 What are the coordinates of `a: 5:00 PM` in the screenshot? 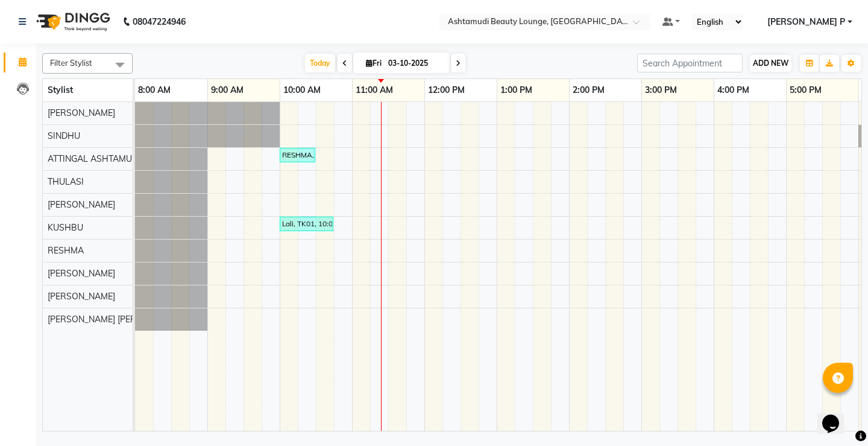 It's located at (805, 90).